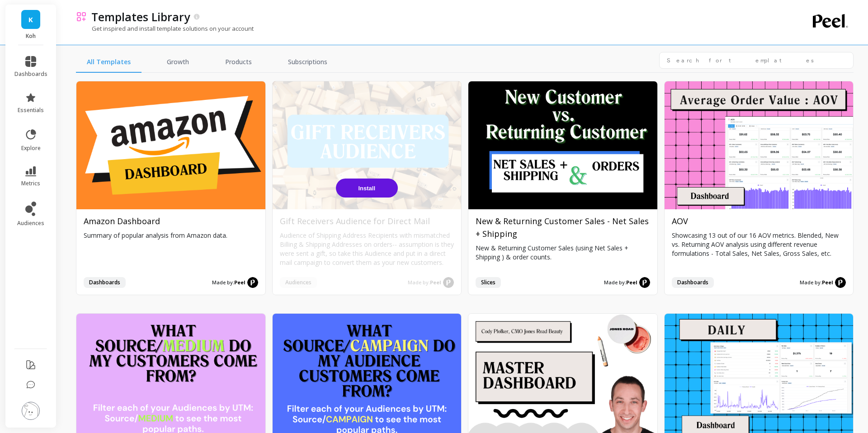 Image resolution: width=868 pixels, height=433 pixels. What do you see at coordinates (31, 74) in the screenshot?
I see `span: dashboards` at bounding box center [31, 74].